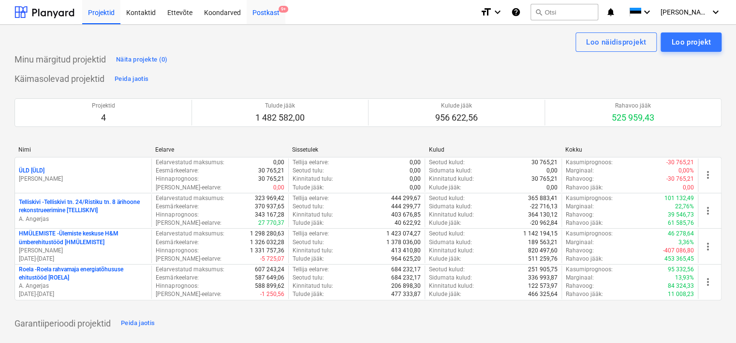  Describe the element at coordinates (60, 60) in the screenshot. I see `p: Minu märgitud projektid` at that location.